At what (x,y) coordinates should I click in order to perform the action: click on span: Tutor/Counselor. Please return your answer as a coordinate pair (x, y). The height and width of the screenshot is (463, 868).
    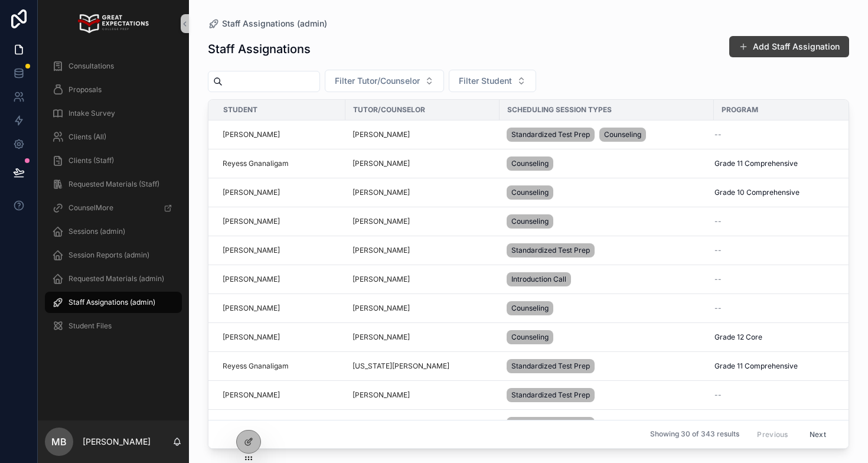
    Looking at the image, I should click on (389, 110).